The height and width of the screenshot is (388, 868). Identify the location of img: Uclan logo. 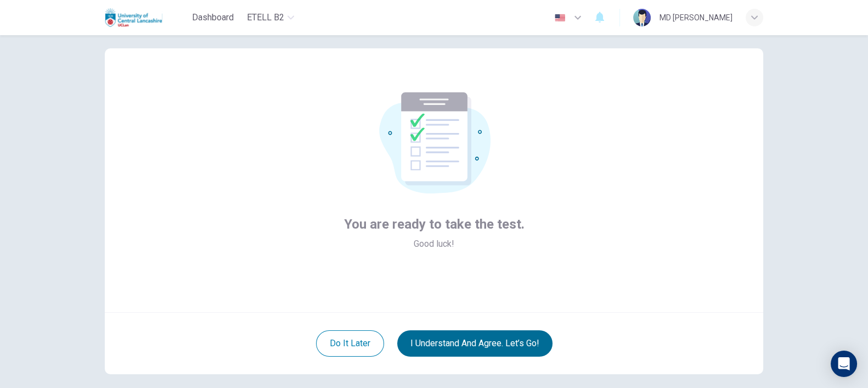
(133, 18).